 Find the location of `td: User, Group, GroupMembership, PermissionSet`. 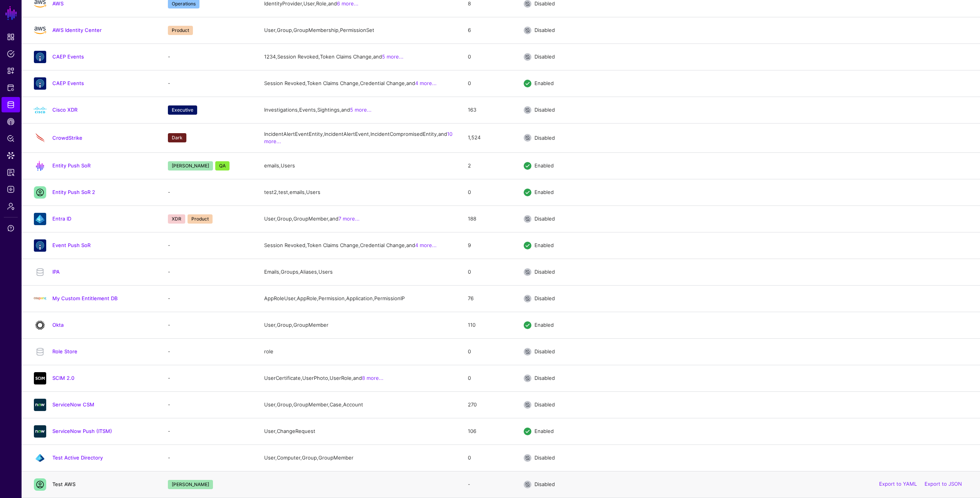

td: User, Group, GroupMembership, PermissionSet is located at coordinates (358, 30).